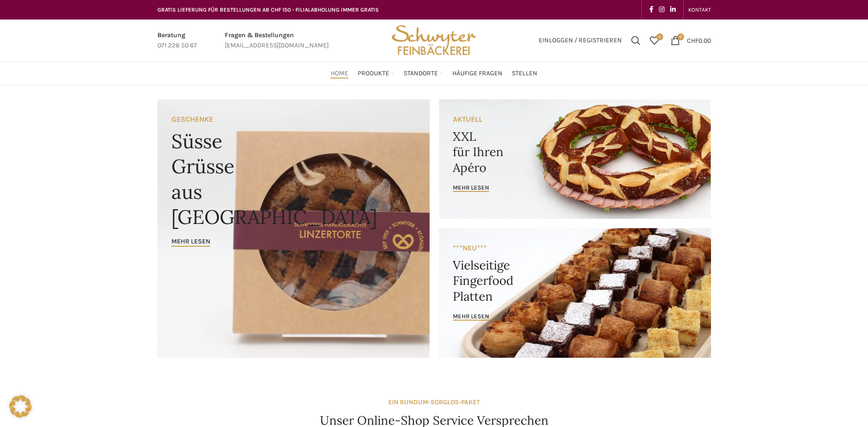  What do you see at coordinates (339, 73) in the screenshot?
I see `span: Home` at bounding box center [339, 73].